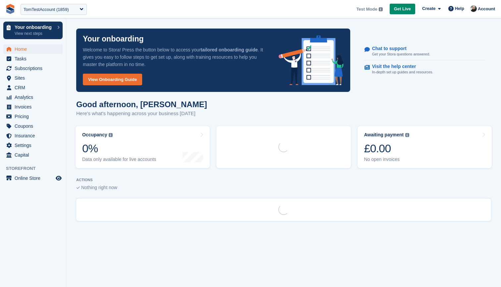  What do you see at coordinates (34, 178) in the screenshot?
I see `span: Online Store` at bounding box center [34, 178].